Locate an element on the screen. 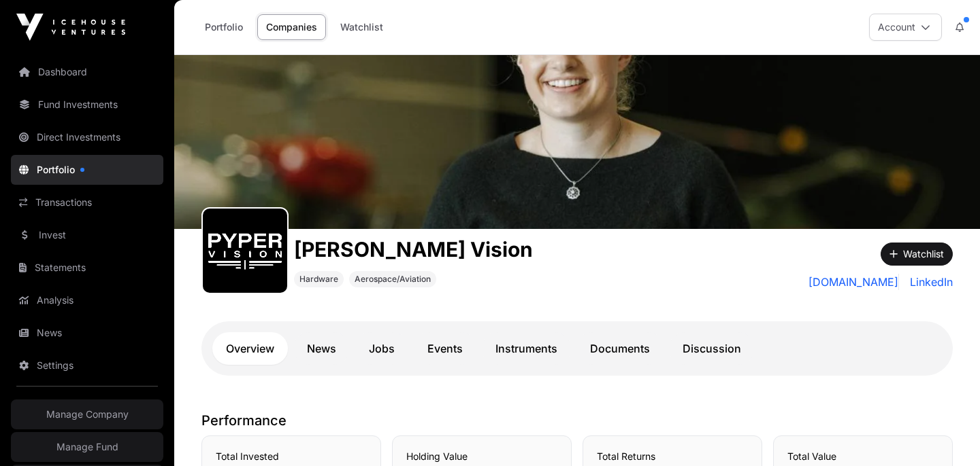 The width and height of the screenshot is (980, 466). nav: Tabs is located at coordinates (577, 349).